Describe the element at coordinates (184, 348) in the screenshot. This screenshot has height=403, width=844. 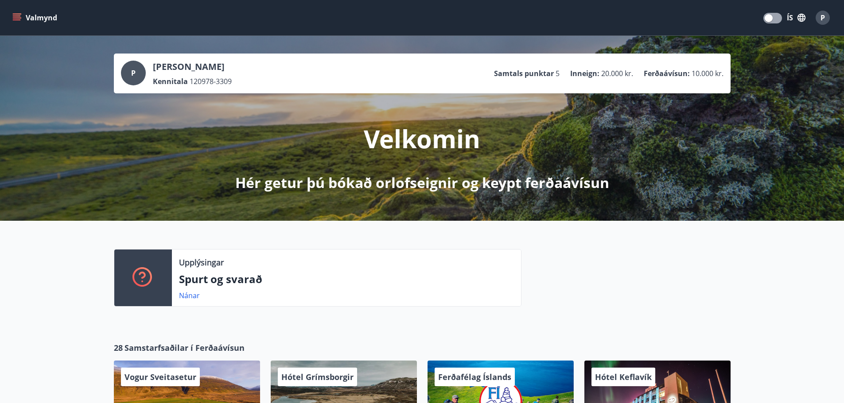
I see `span: Samstarfsaðilar í Ferðaávísun` at that location.